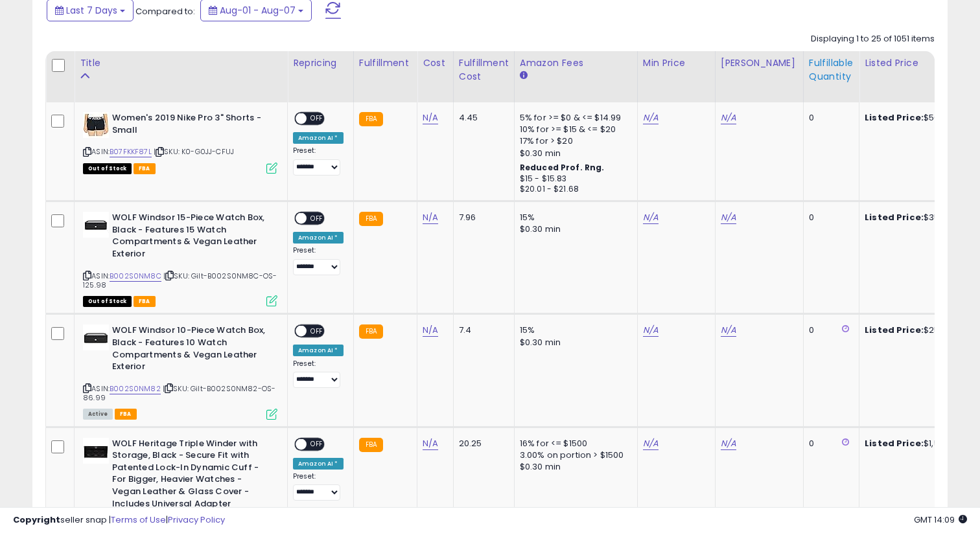 The image size is (980, 533). Describe the element at coordinates (573, 444) in the screenshot. I see `div: 16% for <= $1500` at that location.